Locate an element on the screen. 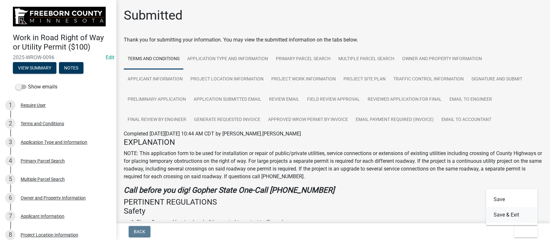 The image size is (550, 240). a: Multiple Parcel Search is located at coordinates (366, 59).